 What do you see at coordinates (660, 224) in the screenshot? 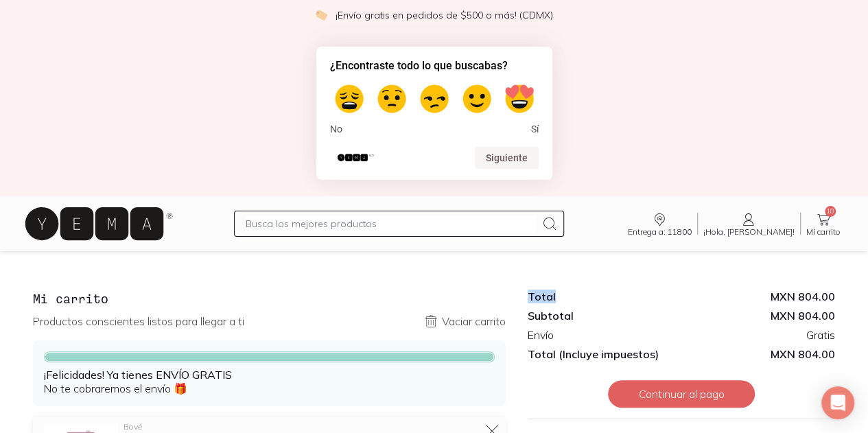
I see `a: Entrega a: 11800` at bounding box center [660, 224].